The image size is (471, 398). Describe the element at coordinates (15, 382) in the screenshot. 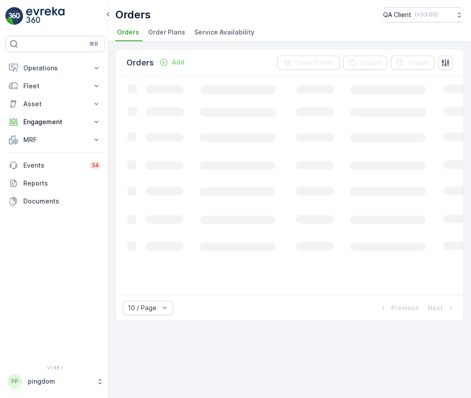

I see `div: PP` at that location.